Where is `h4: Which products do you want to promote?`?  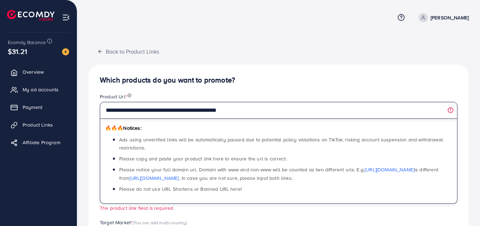
h4: Which products do you want to promote? is located at coordinates (279, 80).